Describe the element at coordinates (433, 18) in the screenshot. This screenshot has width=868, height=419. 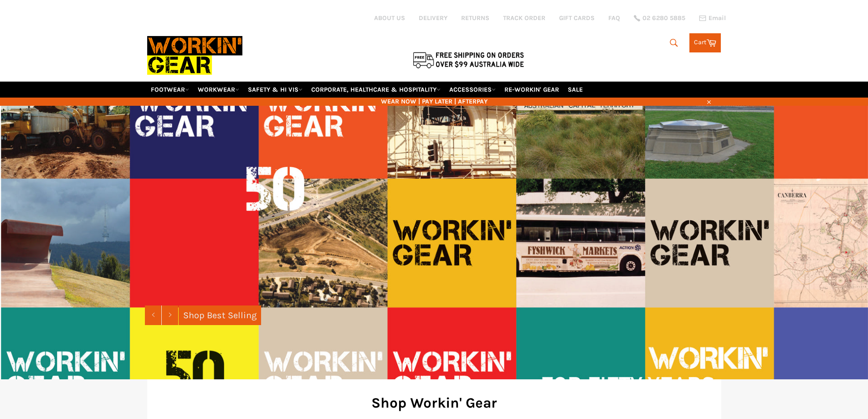
I see `a: DELIVERY` at that location.